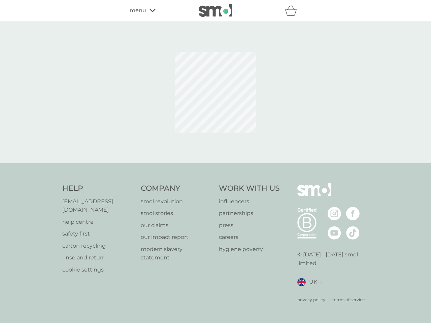 This screenshot has height=323, width=431. Describe the element at coordinates (311, 300) in the screenshot. I see `a: privacy policy` at that location.